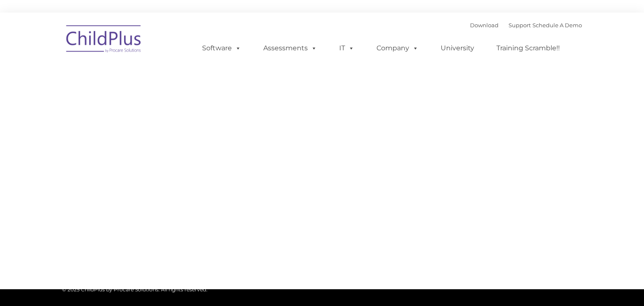 The height and width of the screenshot is (306, 644). Describe the element at coordinates (519, 25) in the screenshot. I see `a: Support` at that location.